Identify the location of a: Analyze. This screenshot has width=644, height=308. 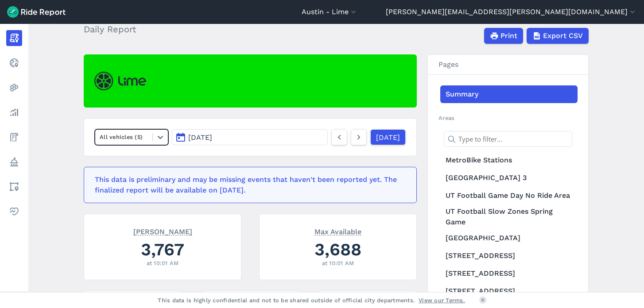
(14, 113).